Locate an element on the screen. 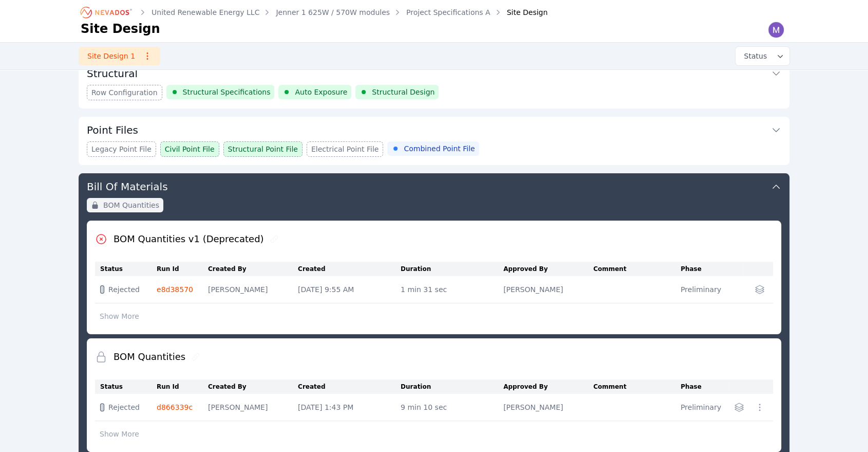 Image resolution: width=868 pixels, height=452 pixels. span: Auto Exposure is located at coordinates (321, 92).